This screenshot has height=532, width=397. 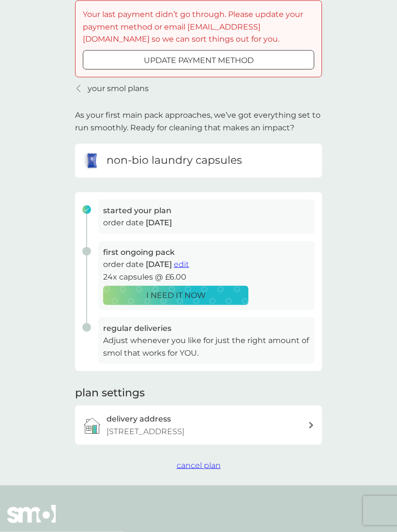 I want to click on p: 24x capsules @ £6.00, so click(x=207, y=277).